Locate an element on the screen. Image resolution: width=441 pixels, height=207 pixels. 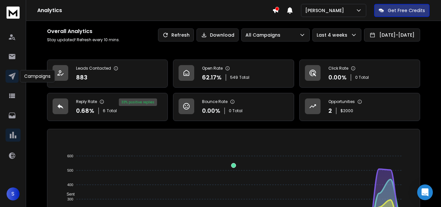
a: Reply Rate0.68%6Total33% positive replies is located at coordinates (107, 107).